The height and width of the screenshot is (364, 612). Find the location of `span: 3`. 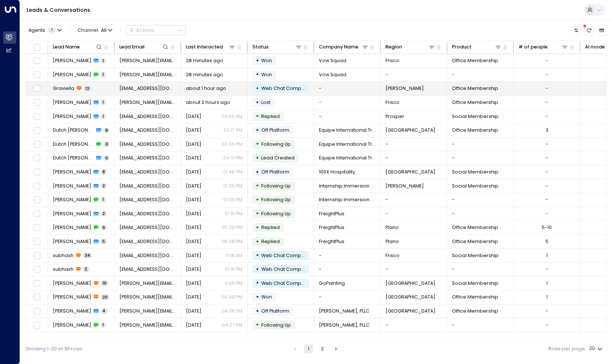

span: 3 is located at coordinates (107, 144).